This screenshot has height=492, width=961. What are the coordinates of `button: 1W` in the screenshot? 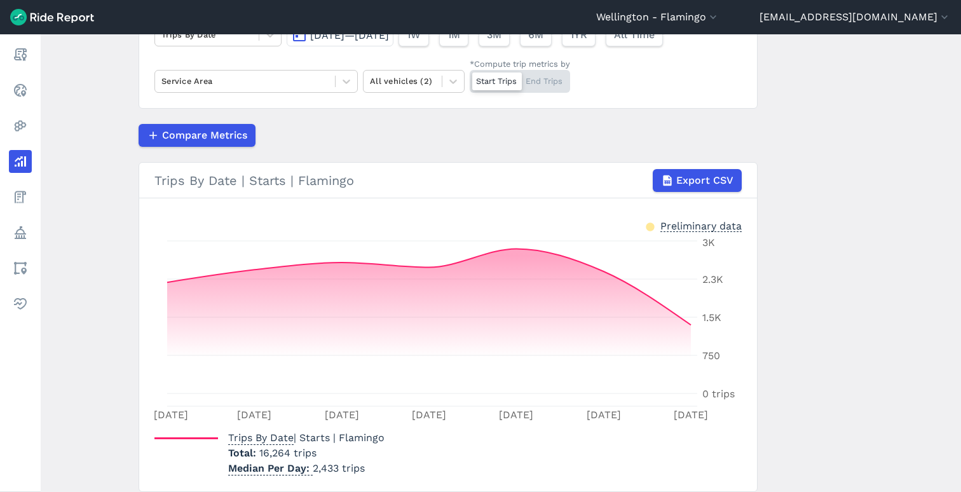 It's located at (414, 35).